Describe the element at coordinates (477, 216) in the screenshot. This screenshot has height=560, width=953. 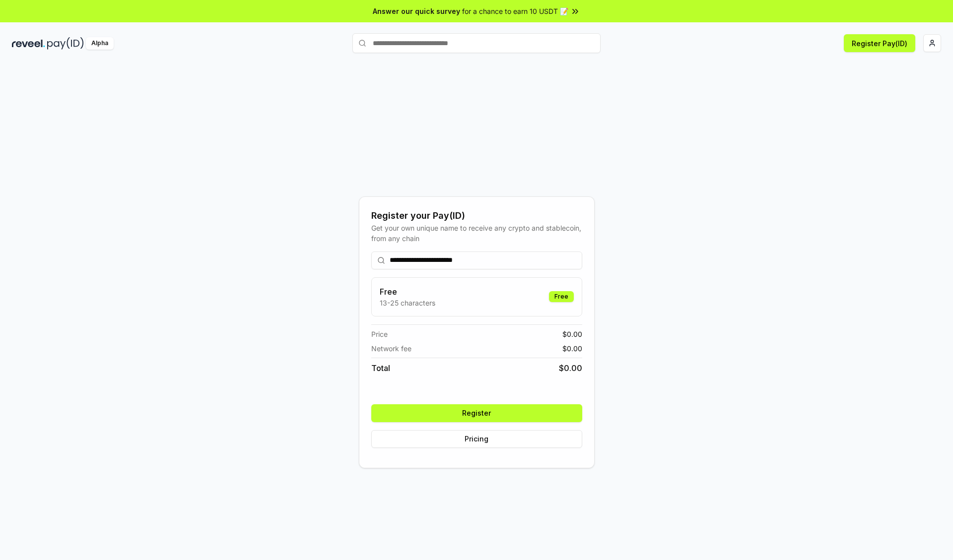
I see `div: Register your Pay(ID)` at that location.